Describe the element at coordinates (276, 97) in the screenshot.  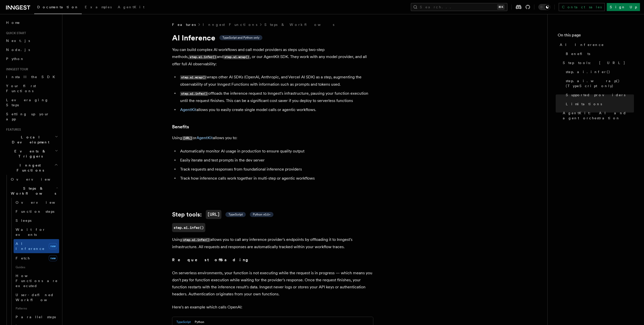
I see `li: offloads the inference request to Inngest's infrastructure, pausing your function execution until...` at that location.